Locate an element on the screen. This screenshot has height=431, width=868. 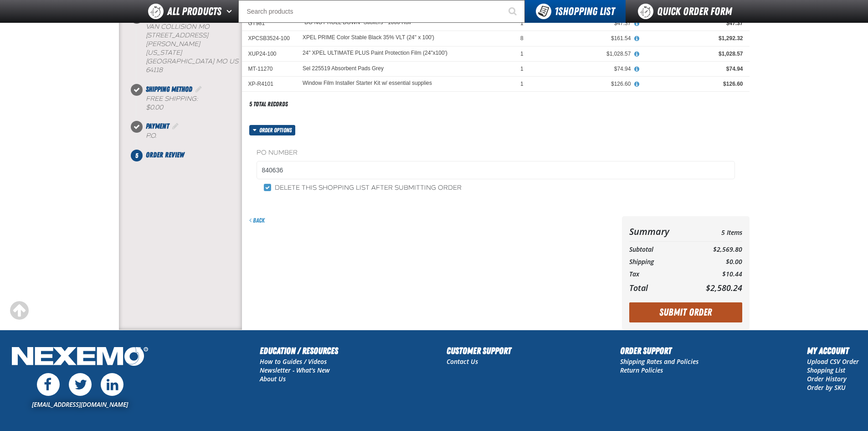
label: Delete this shopping list after submitting order is located at coordinates (363, 188).